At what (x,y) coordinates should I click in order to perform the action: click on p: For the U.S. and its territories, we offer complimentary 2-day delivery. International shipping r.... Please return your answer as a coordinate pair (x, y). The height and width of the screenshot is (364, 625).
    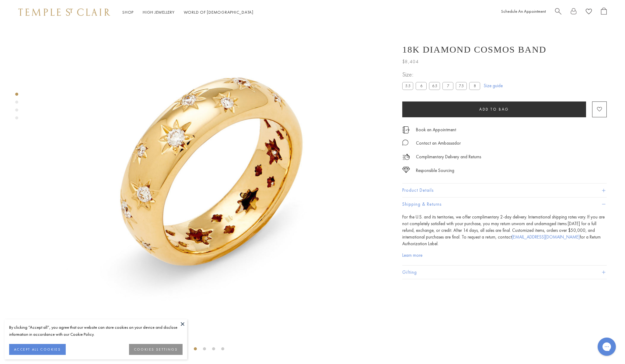
    Looking at the image, I should click on (504, 230).